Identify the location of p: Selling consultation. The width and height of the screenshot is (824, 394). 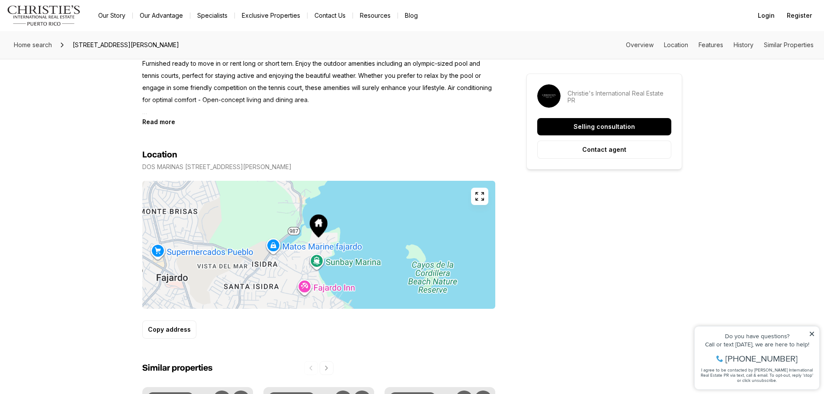
(604, 127).